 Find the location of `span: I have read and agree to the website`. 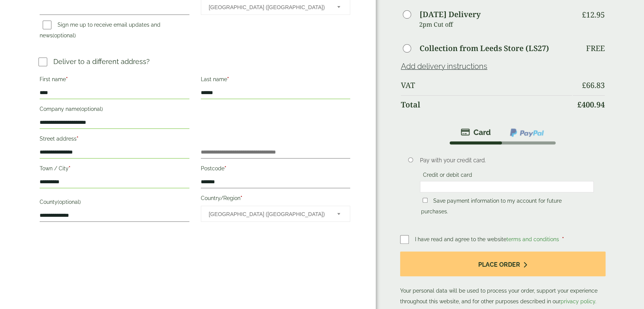

span: I have read and agree to the website is located at coordinates (488, 239).